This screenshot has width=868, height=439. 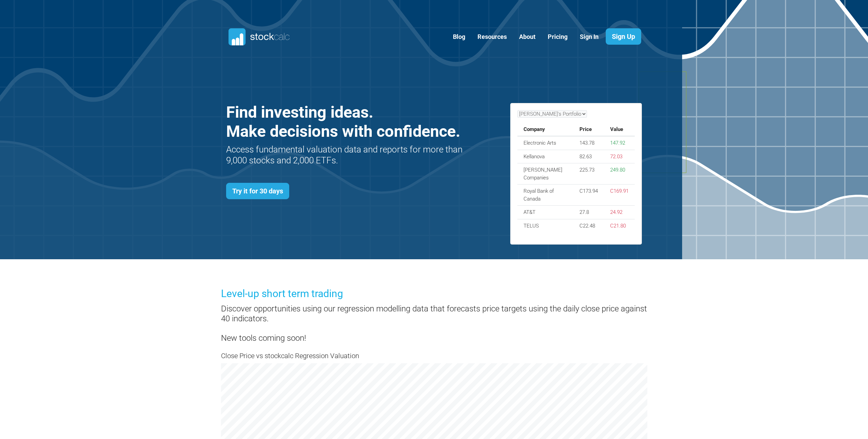 I want to click on td: Royal Bank of Canada, so click(x=545, y=195).